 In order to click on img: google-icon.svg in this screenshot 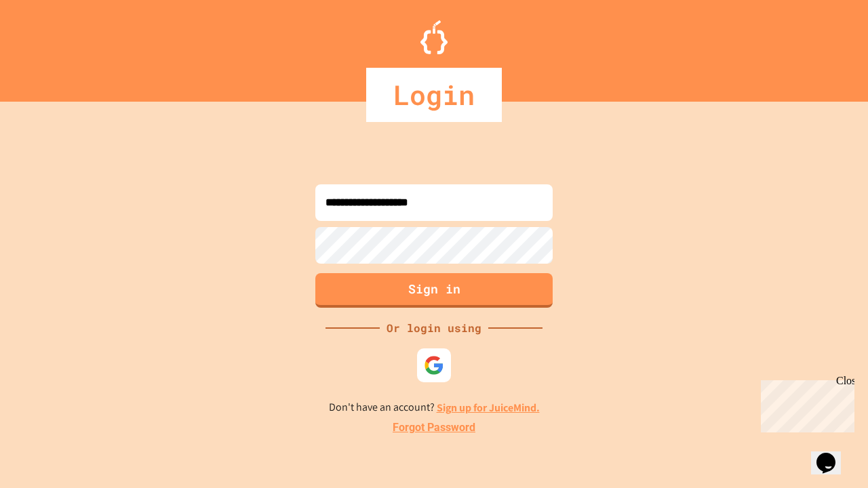, I will do `click(434, 366)`.